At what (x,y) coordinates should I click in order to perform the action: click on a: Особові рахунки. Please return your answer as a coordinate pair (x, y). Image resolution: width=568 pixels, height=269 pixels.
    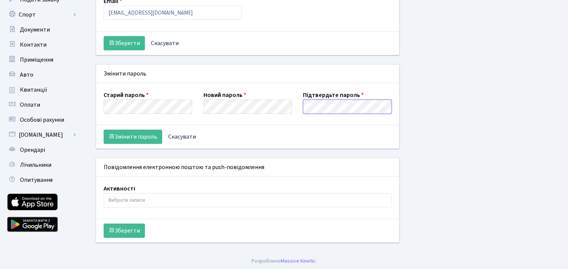
    Looking at the image, I should click on (41, 120).